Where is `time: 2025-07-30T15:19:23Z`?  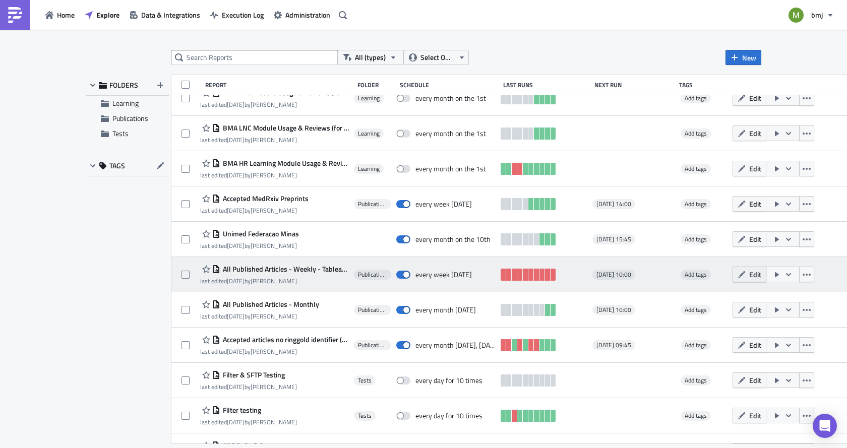 time: 2025-07-30T15:19:23Z is located at coordinates (236, 352).